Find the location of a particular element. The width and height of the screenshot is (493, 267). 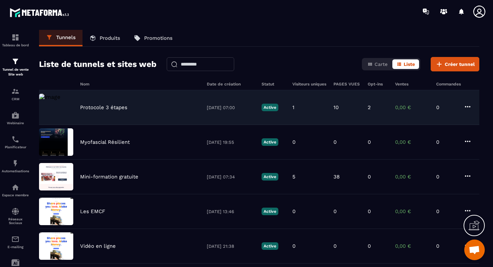

a: Tunnels is located at coordinates (61, 38).